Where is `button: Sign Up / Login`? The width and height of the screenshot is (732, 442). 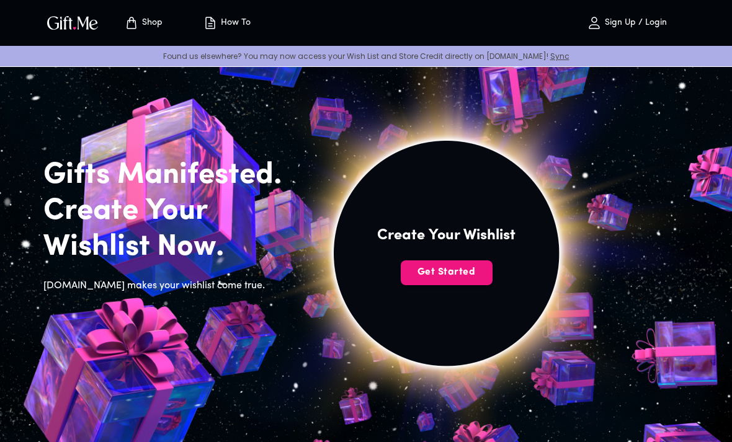 button: Sign Up / Login is located at coordinates (627, 23).